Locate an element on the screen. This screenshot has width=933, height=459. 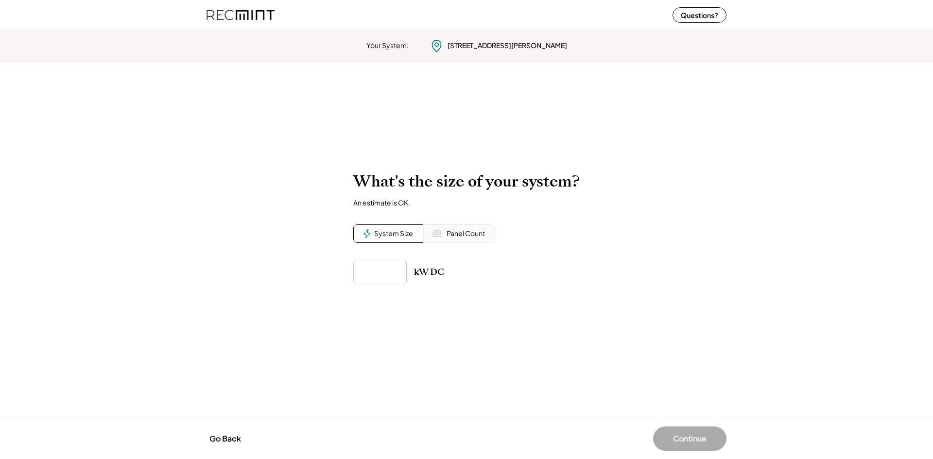
h2: What's the size of your system? is located at coordinates (467, 181).